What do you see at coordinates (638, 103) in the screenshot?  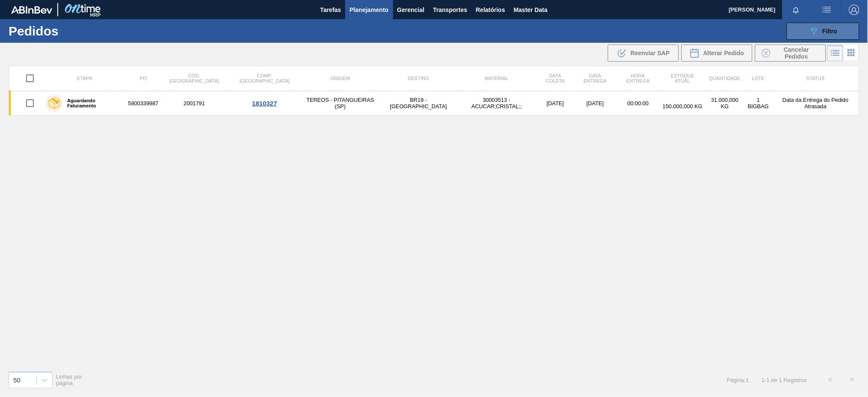 I see `td: 00:00:00` at bounding box center [638, 103].